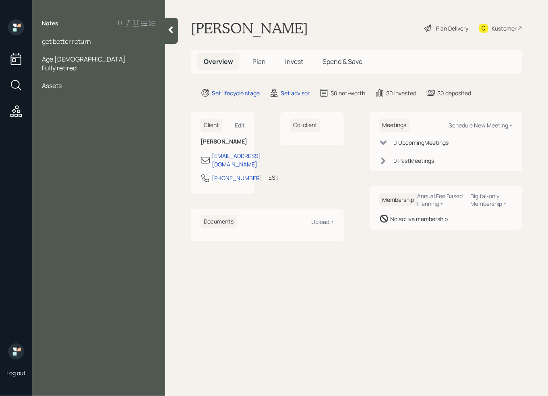  I want to click on span: Invest, so click(294, 62).